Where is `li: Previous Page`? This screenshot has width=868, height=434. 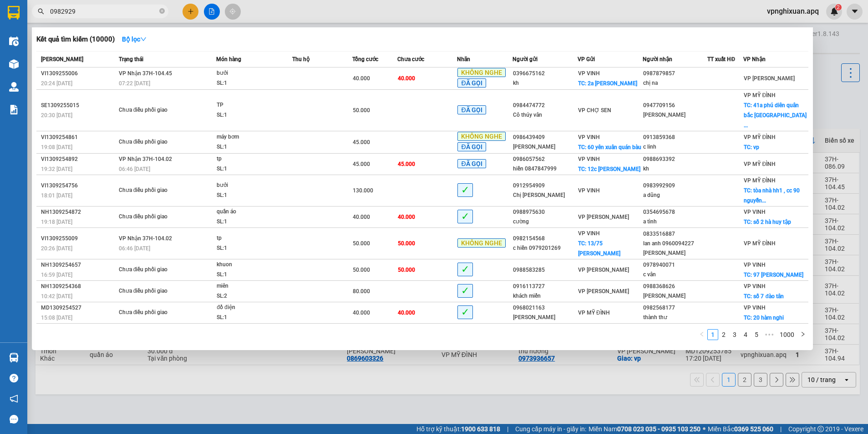
li: Previous Page is located at coordinates (701, 334).